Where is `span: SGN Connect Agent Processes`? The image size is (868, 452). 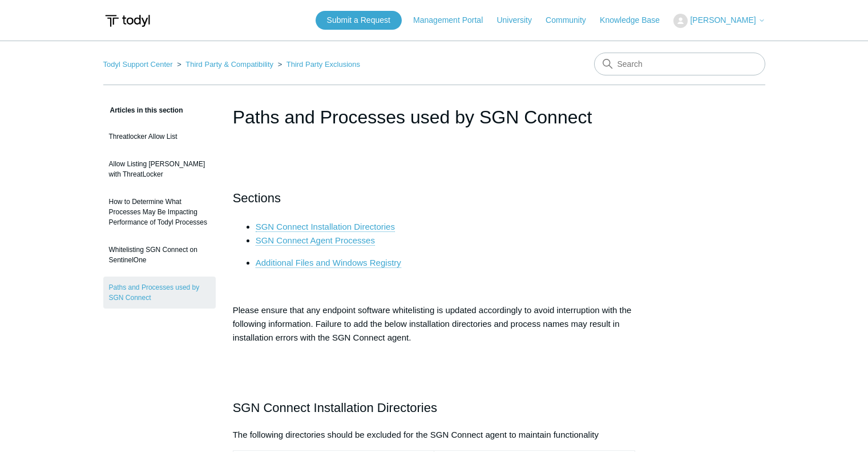 span: SGN Connect Agent Processes is located at coordinates (315, 240).